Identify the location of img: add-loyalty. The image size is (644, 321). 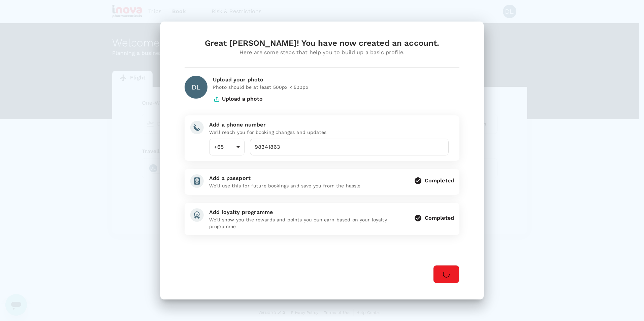
(197, 215).